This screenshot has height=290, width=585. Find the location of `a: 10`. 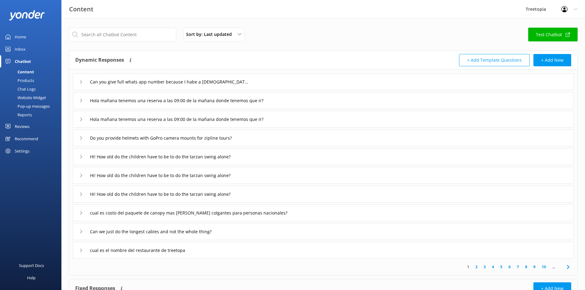

a: 10 is located at coordinates (544, 267).